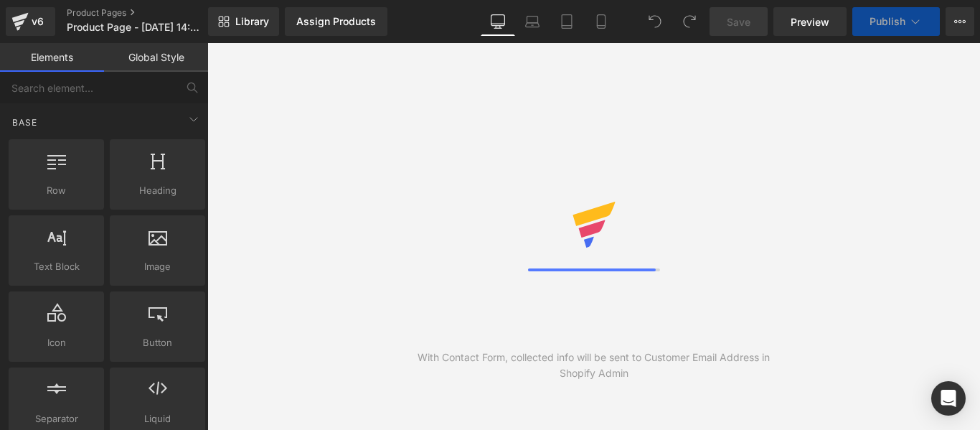  I want to click on span: Button, so click(157, 342).